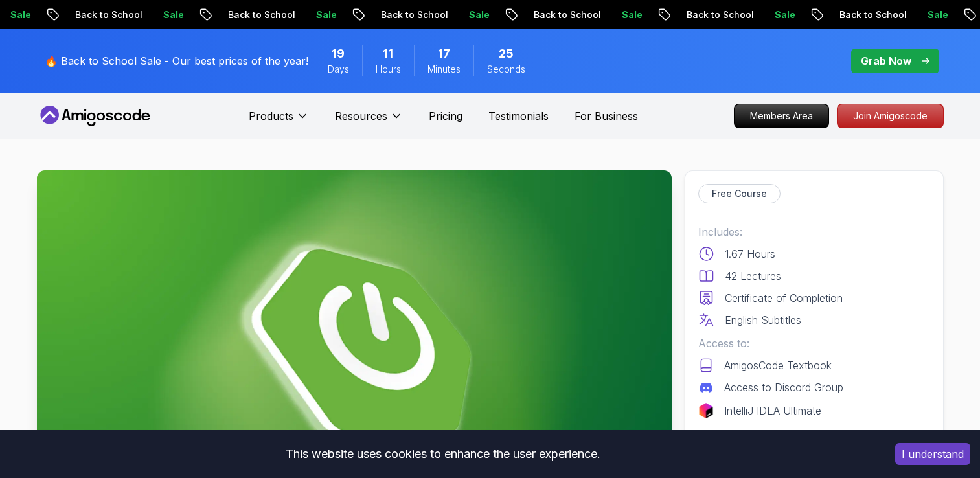  Describe the element at coordinates (518, 116) in the screenshot. I see `a: Testimonials` at that location.